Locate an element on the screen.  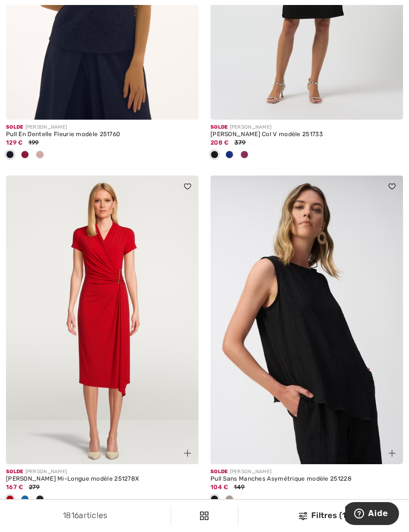
span: 167 € is located at coordinates (14, 487).